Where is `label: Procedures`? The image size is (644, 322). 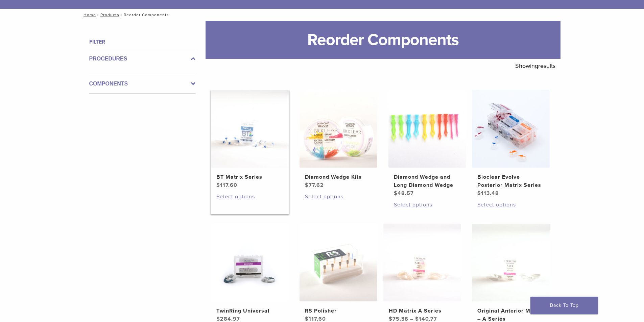 label: Procedures is located at coordinates (142, 59).